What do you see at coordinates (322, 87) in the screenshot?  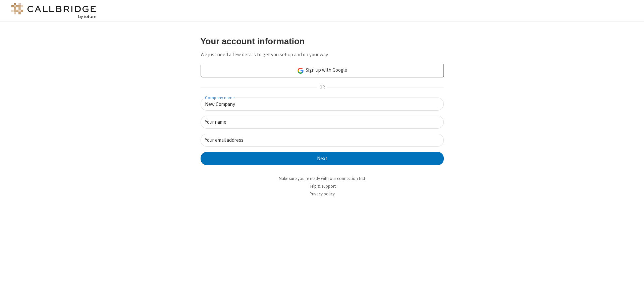 I see `span: OR` at bounding box center [322, 87].